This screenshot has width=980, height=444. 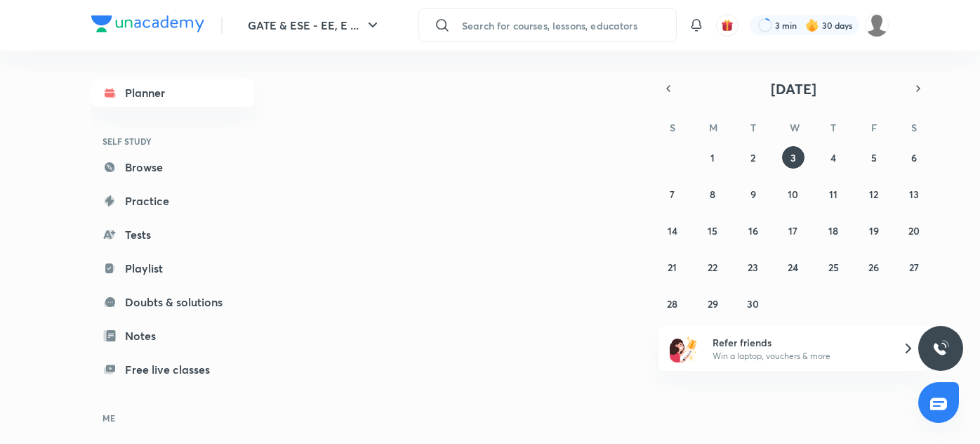 What do you see at coordinates (713, 158) in the screenshot?
I see `abbr: September 1, 2025` at bounding box center [713, 158].